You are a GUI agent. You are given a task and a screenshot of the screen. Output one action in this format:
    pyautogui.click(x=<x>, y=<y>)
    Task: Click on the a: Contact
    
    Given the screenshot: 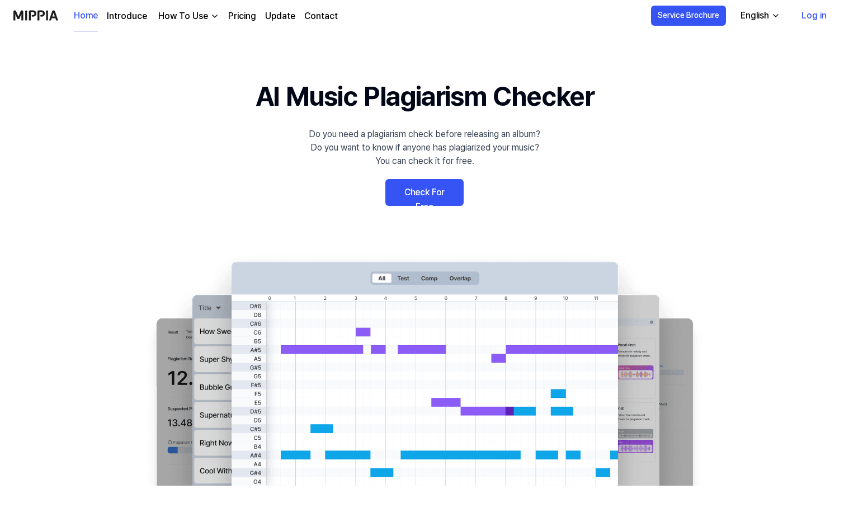 What is the action you would take?
    pyautogui.click(x=321, y=16)
    